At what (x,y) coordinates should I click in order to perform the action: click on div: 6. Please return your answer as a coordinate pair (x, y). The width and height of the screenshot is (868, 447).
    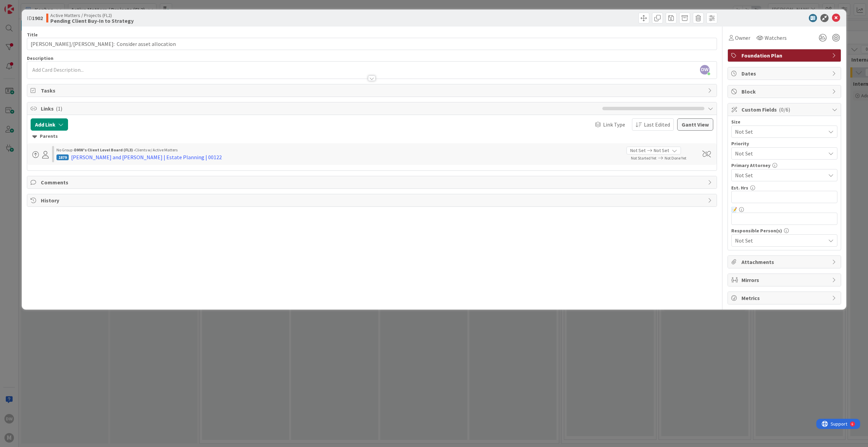
    Looking at the image, I should click on (36, 5).